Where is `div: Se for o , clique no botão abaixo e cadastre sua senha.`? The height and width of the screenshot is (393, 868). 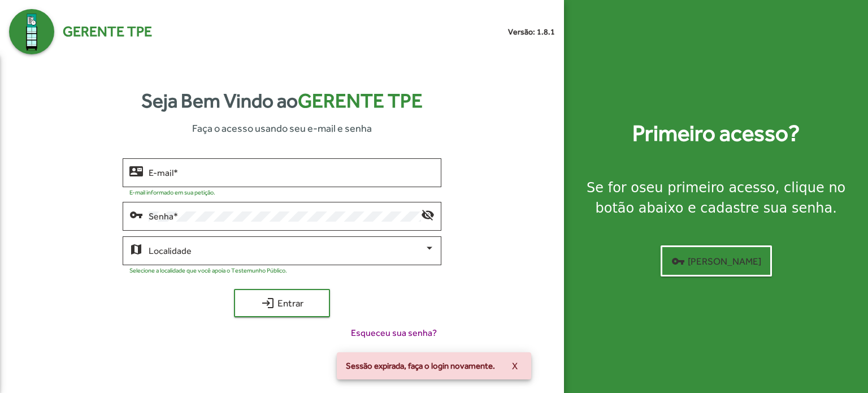 div: Se for o , clique no botão abaixo e cadastre sua senha. is located at coordinates (717, 198).